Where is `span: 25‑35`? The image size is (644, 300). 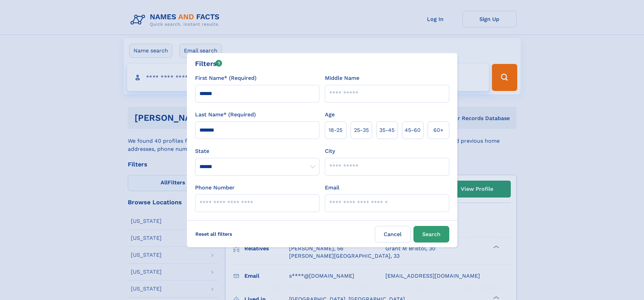
span: 25‑35 is located at coordinates (361, 130).